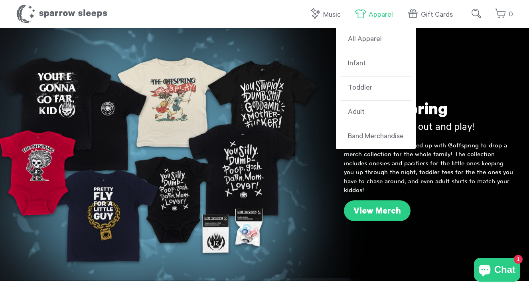 The width and height of the screenshot is (529, 290). What do you see at coordinates (432, 15) in the screenshot?
I see `a: Gift Cards` at bounding box center [432, 15].